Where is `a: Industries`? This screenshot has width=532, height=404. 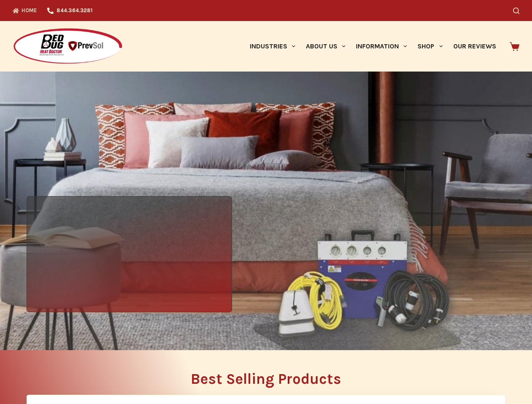
a: Industries is located at coordinates (272, 46).